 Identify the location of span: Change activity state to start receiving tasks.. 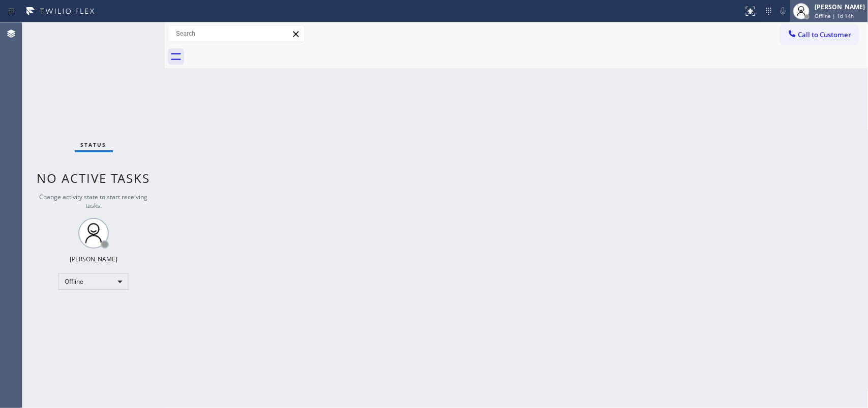
(94, 201).